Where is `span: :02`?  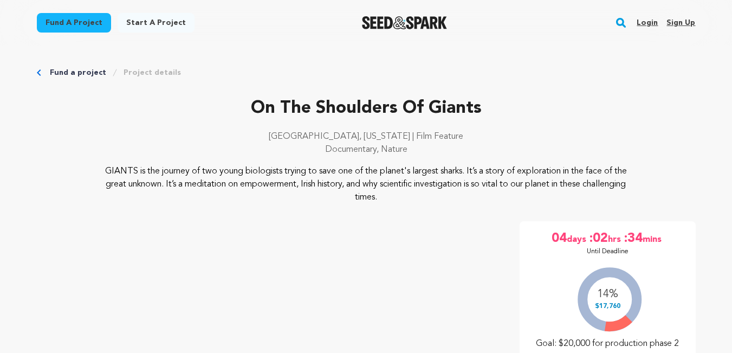
span: :02 is located at coordinates (598, 238).